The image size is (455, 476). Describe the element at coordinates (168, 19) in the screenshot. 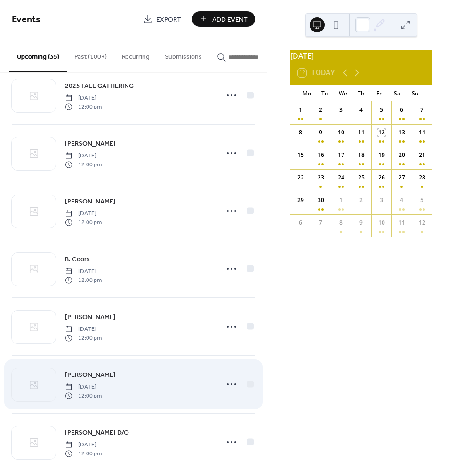

I see `span: Export` at that location.